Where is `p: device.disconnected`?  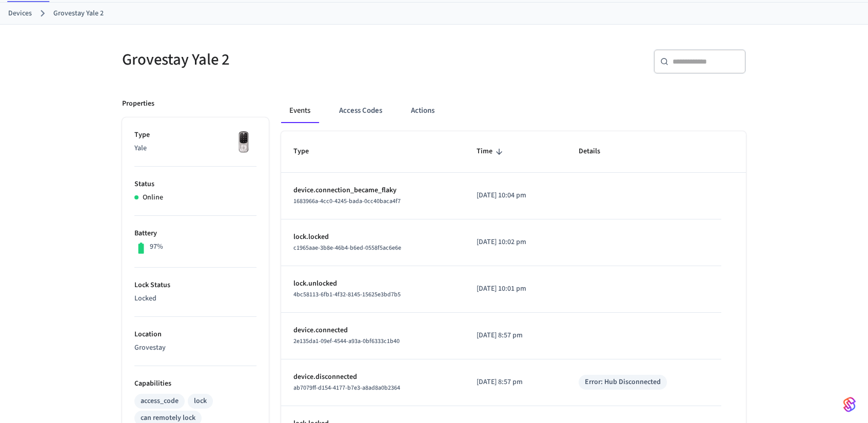 p: device.disconnected is located at coordinates (372, 377).